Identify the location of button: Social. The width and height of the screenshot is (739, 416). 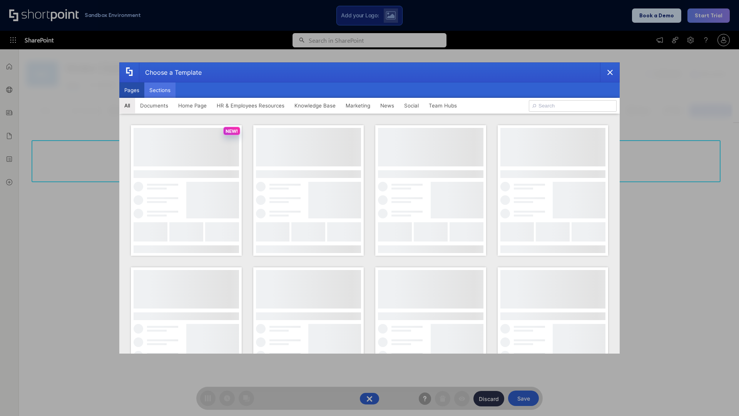
(412, 105).